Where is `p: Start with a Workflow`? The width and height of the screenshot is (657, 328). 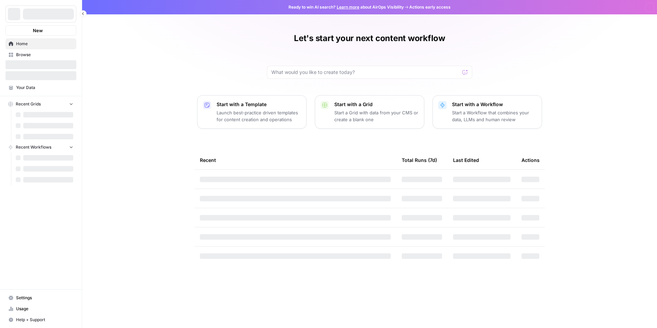
p: Start with a Workflow is located at coordinates (494, 104).